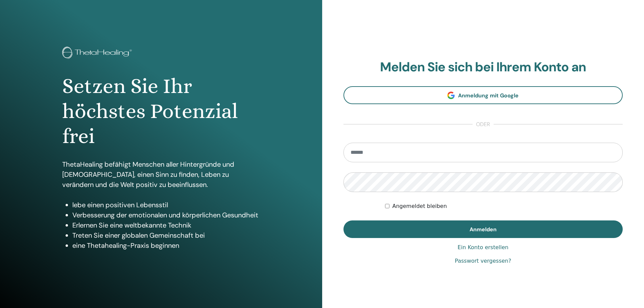 The image size is (644, 308). Describe the element at coordinates (488, 95) in the screenshot. I see `span: Anmeldung mit Google` at that location.